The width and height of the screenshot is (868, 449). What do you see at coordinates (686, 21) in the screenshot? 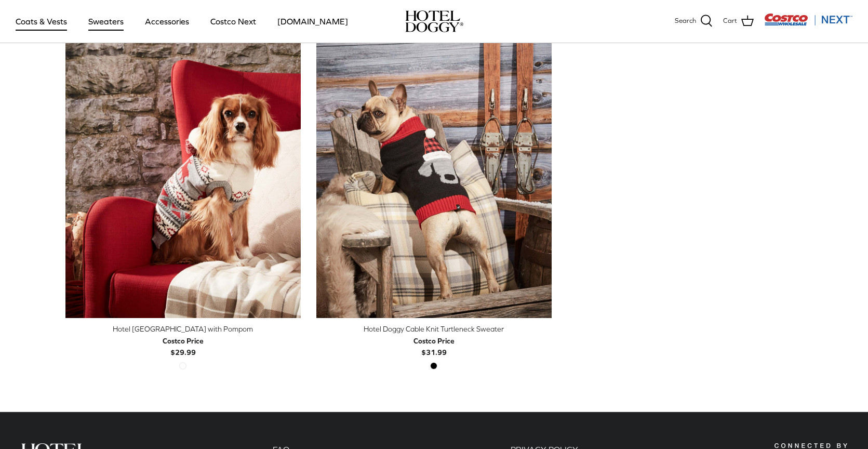
I see `span: Search` at bounding box center [686, 21].